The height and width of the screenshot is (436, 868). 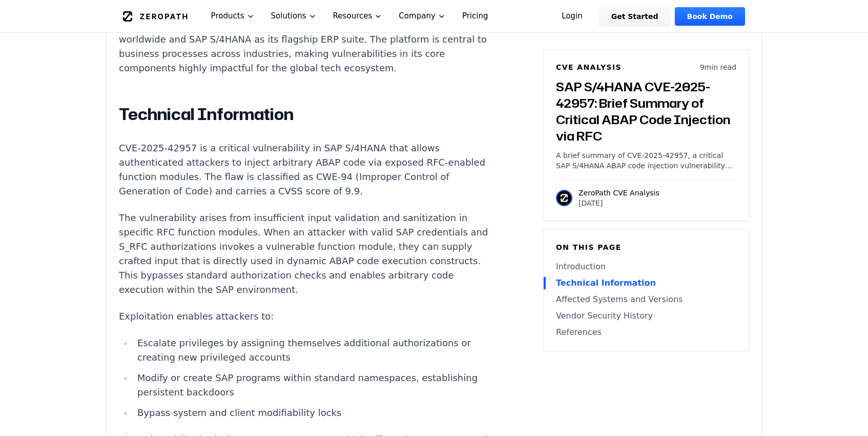 What do you see at coordinates (309, 253) in the screenshot?
I see `p: The vulnerability arises from insufficient input validation and sanitization in specific RFC func...` at bounding box center [309, 253].